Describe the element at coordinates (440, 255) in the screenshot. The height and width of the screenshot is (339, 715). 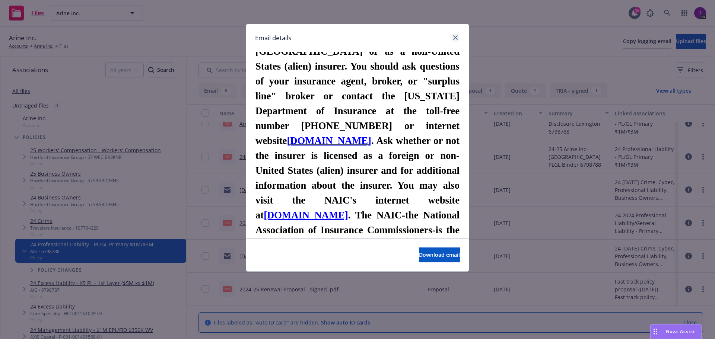
I see `button: Download email` at that location.